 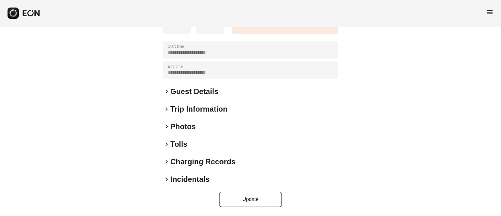 What do you see at coordinates (199, 109) in the screenshot?
I see `h2: Trip Information` at bounding box center [199, 109].